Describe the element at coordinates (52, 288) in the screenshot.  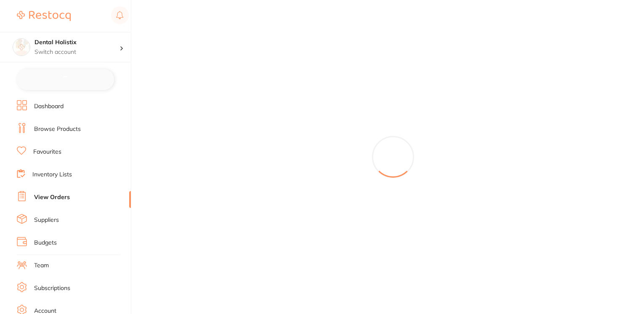
I see `a: Subscriptions` at that location.